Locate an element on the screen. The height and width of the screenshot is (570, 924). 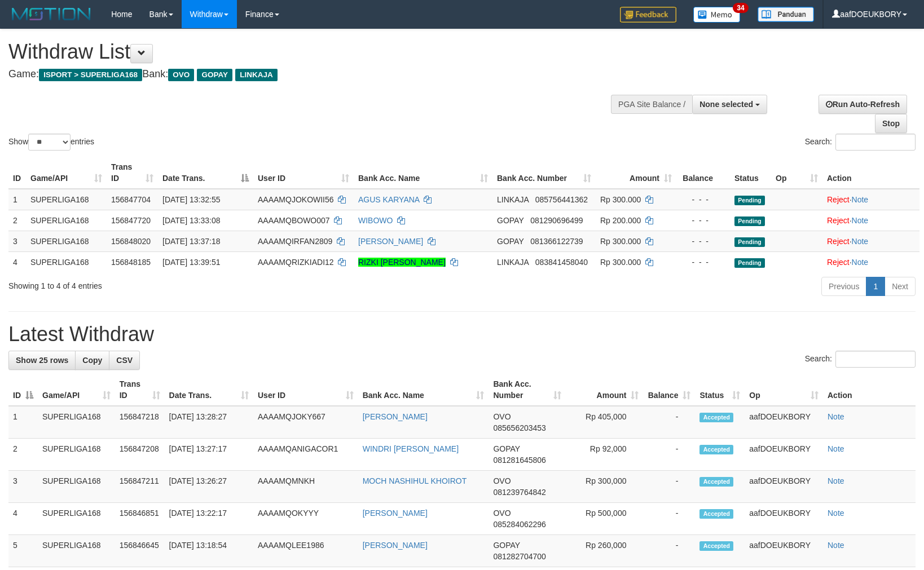
td: AAAAMQJOKY667 is located at coordinates (306, 422).